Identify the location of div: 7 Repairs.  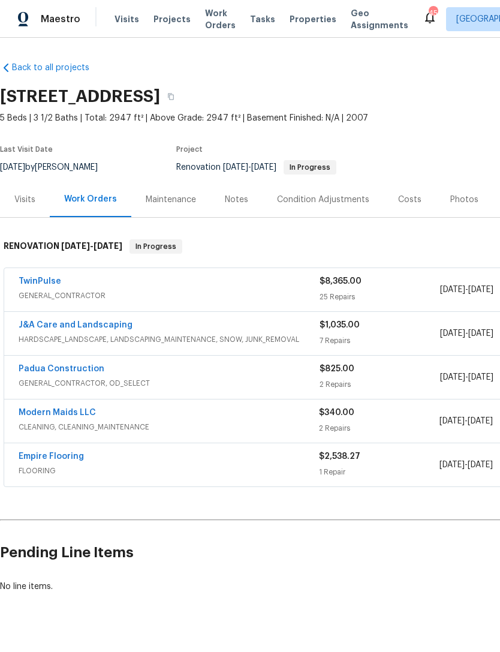
(380, 341).